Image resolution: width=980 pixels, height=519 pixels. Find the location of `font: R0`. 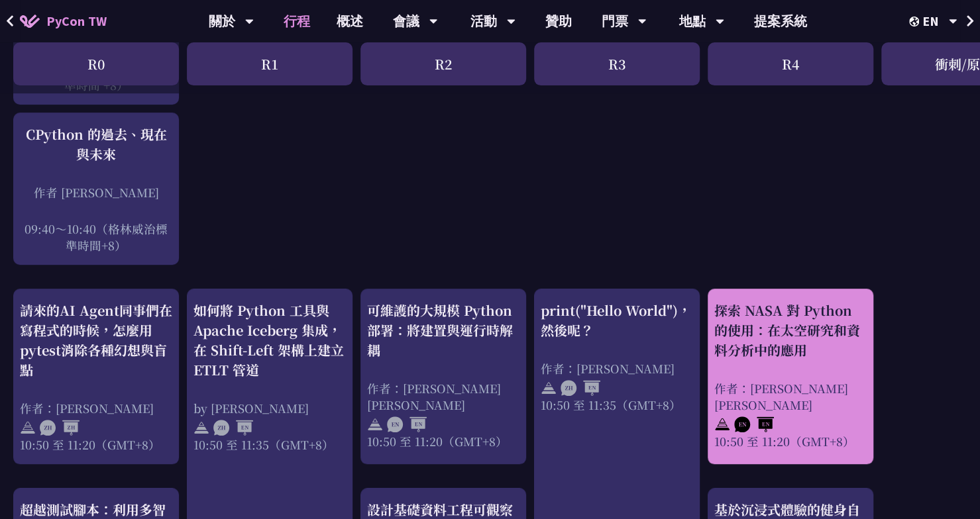

font: R0 is located at coordinates (96, 64).